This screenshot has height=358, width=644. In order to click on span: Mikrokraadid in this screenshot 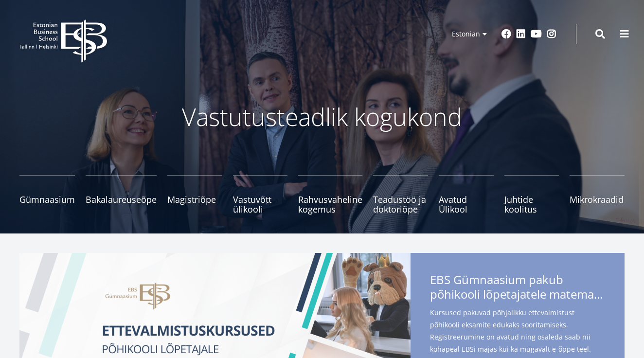, I will do `click(597, 200)`.